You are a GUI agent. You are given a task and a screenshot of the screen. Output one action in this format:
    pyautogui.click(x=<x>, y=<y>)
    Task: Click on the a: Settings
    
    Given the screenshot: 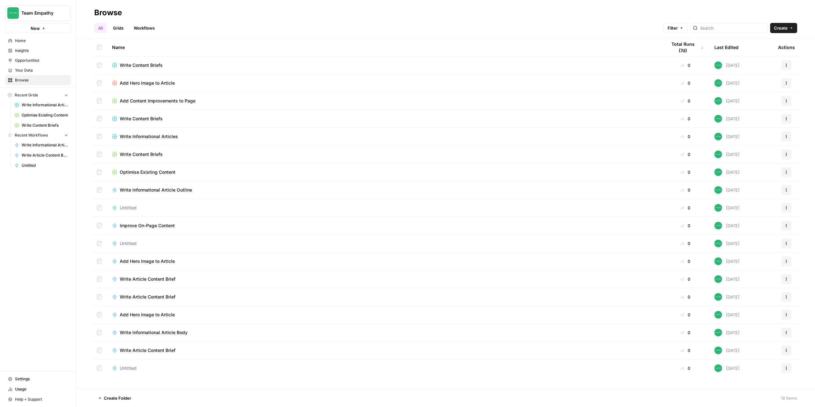 What is the action you would take?
    pyautogui.click(x=38, y=379)
    